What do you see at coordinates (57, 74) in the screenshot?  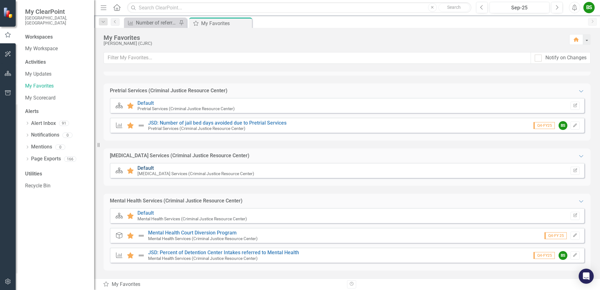 I see `a: My Updates` at bounding box center [57, 74].